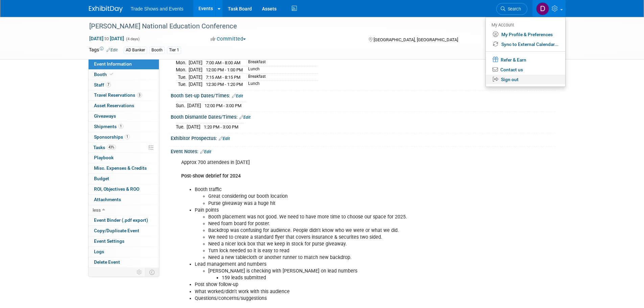  What do you see at coordinates (336, 196) in the screenshot?
I see `li: Booth traffic` at bounding box center [336, 196].